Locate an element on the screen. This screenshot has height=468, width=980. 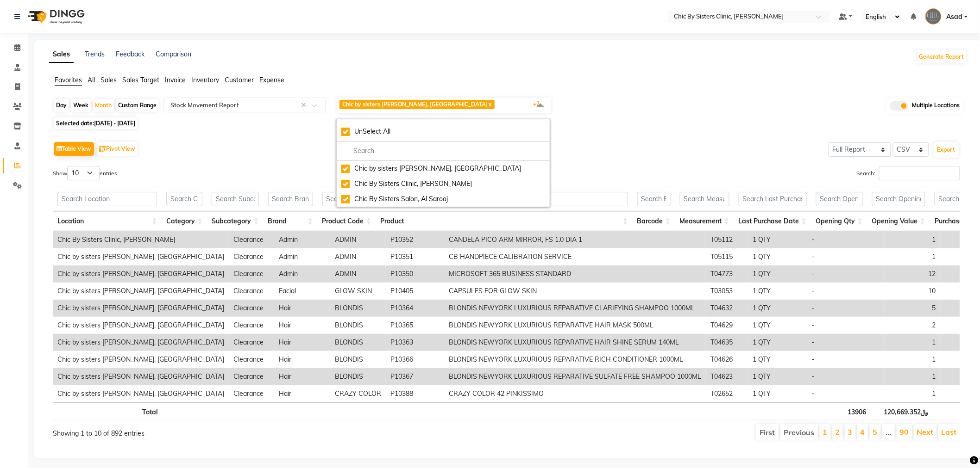
th: 13906 is located at coordinates (842, 411).